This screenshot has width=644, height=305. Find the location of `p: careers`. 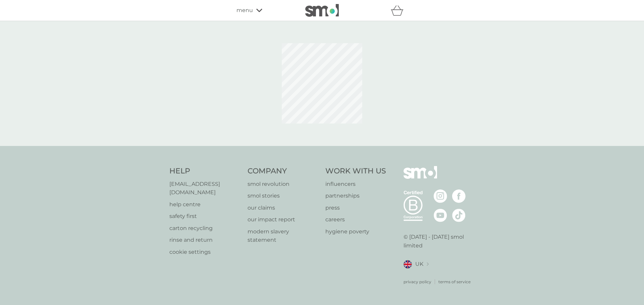

p: careers is located at coordinates (355, 220).